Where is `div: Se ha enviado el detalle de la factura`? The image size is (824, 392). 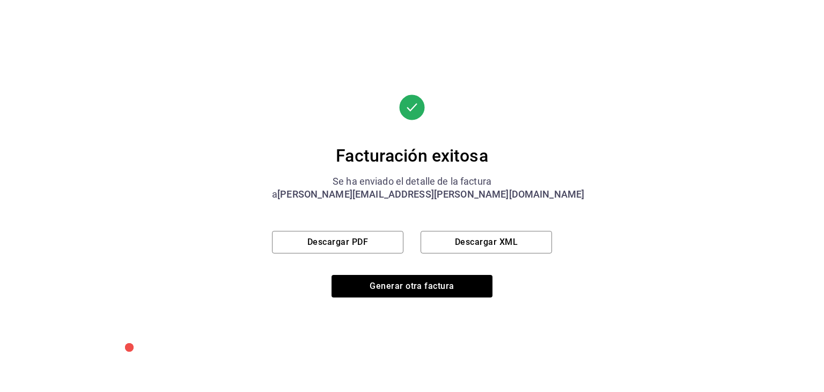 div: Se ha enviado el detalle de la factura is located at coordinates (412, 181).